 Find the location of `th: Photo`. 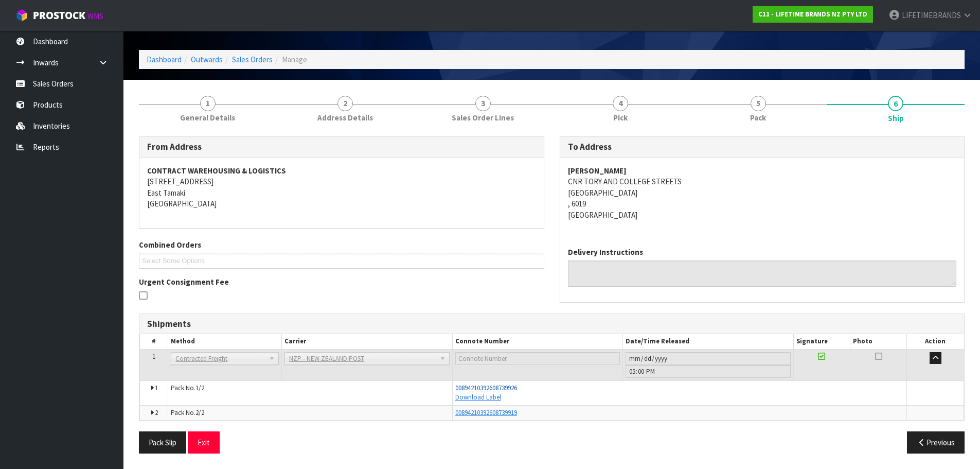

th: Photo is located at coordinates (879, 341).